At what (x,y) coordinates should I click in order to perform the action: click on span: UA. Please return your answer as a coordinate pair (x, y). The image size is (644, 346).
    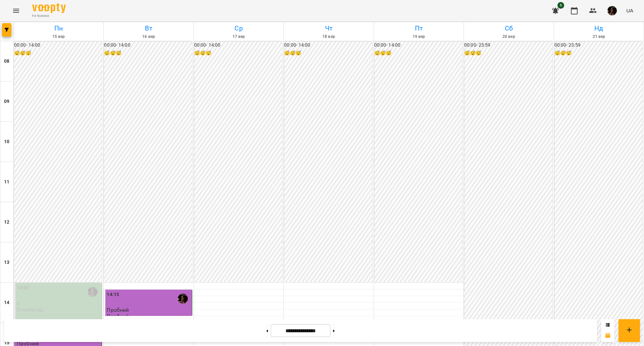
    Looking at the image, I should click on (629, 11).